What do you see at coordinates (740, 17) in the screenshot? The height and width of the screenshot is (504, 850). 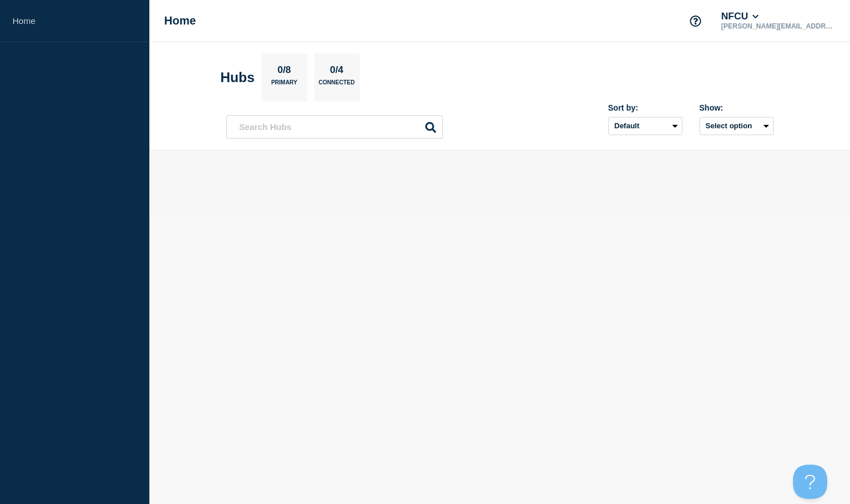 I see `button: NFCU` at bounding box center [740, 17].